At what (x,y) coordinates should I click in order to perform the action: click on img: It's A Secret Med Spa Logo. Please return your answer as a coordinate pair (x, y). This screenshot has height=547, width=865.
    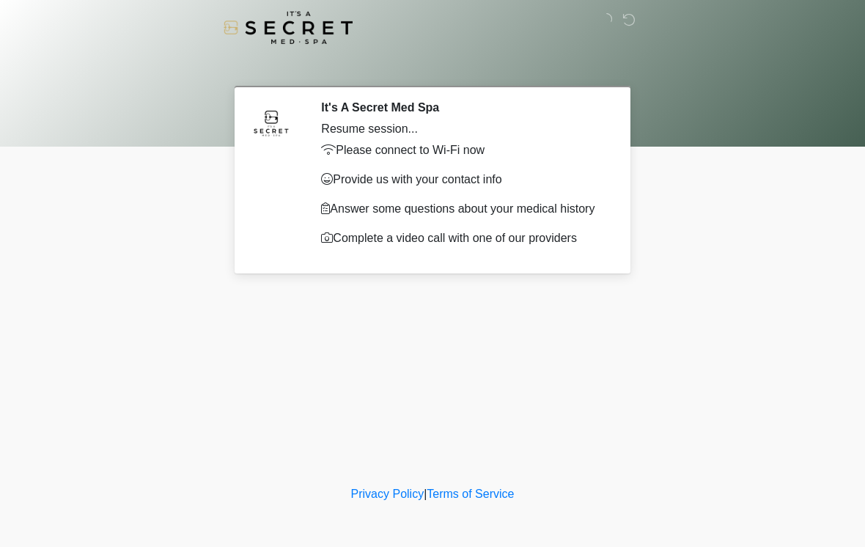
    Looking at the image, I should click on (288, 27).